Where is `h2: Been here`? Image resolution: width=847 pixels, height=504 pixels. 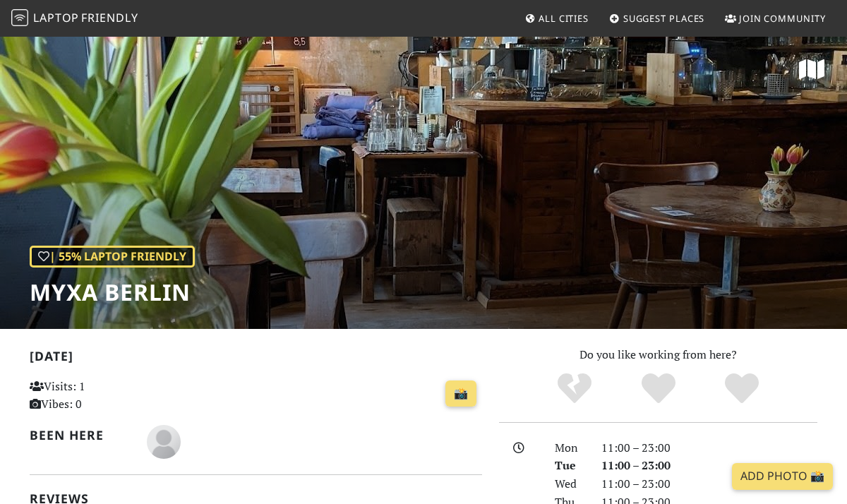
h2: Been here is located at coordinates (80, 435).